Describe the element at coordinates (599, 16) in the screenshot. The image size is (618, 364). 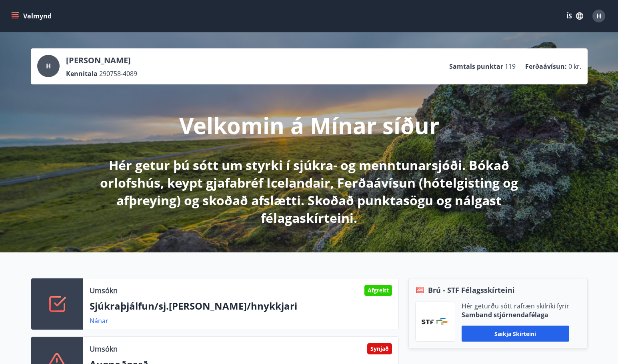
I see `button: H` at that location.